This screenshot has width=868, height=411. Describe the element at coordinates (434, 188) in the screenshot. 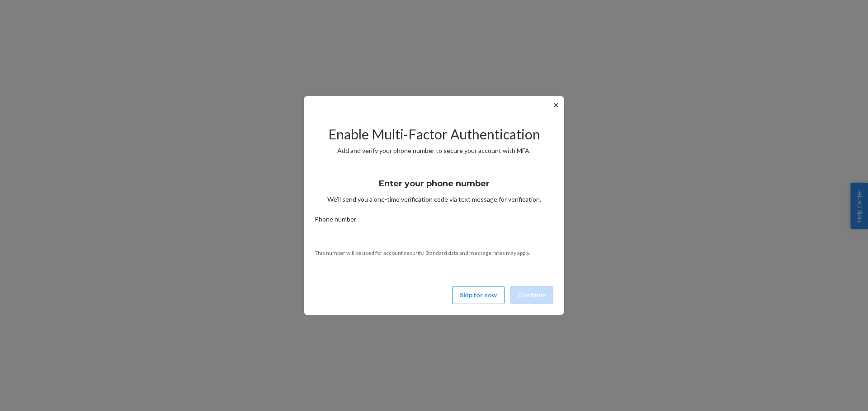

I see `div: We’ll send you a one-time verification code via text message for verification.` at that location.